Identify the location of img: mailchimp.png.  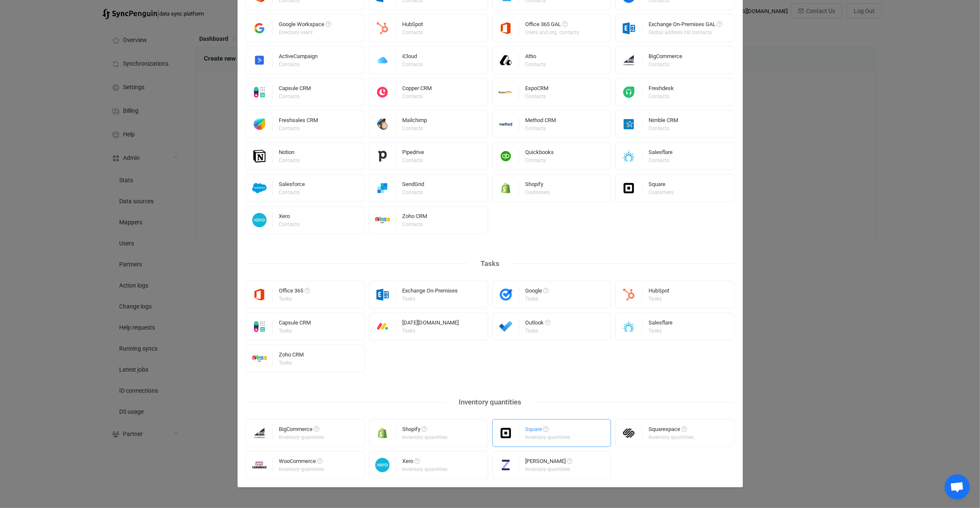
(382, 124).